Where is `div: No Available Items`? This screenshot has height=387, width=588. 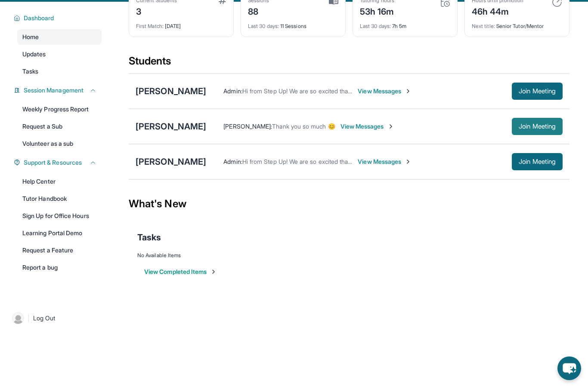 div: No Available Items is located at coordinates (349, 256).